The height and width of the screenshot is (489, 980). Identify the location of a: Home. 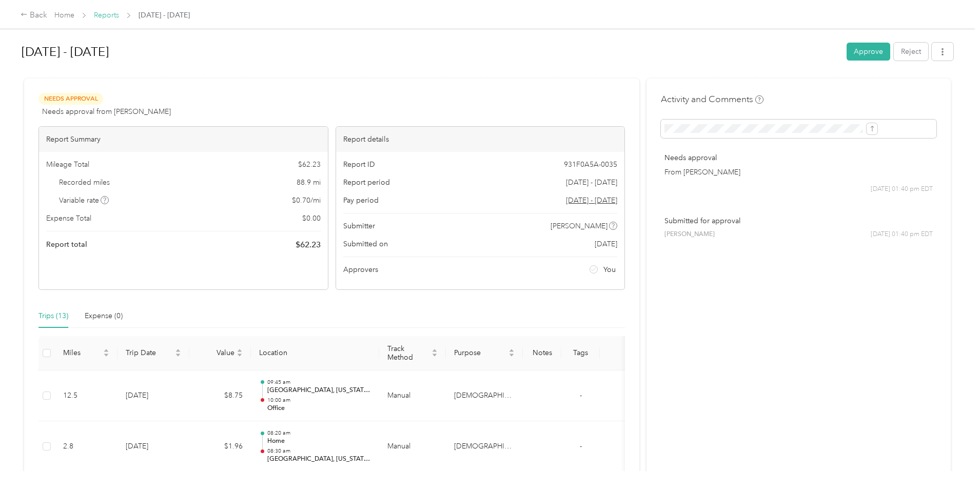
(64, 15).